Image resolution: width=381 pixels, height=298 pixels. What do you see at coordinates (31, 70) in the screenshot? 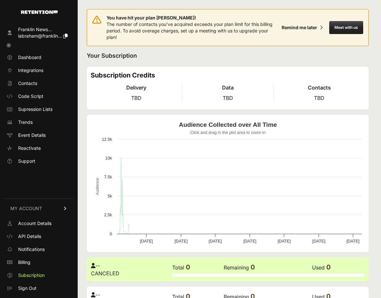
I see `span: Integrations` at bounding box center [31, 70].